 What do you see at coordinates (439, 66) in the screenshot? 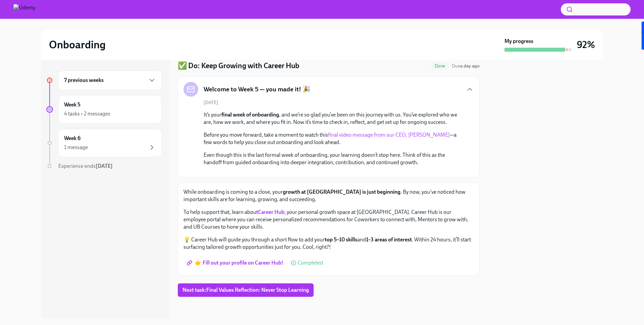
I see `span: Done` at bounding box center [439, 66].